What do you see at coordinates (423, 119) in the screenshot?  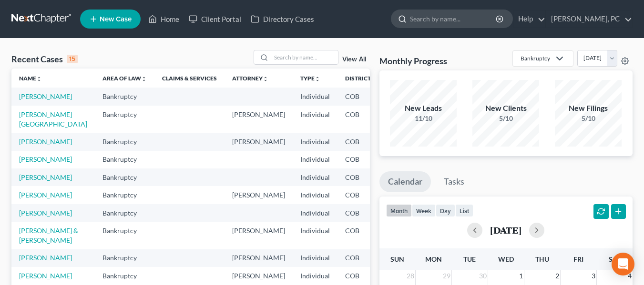 I see `div: 11/10` at bounding box center [423, 119].